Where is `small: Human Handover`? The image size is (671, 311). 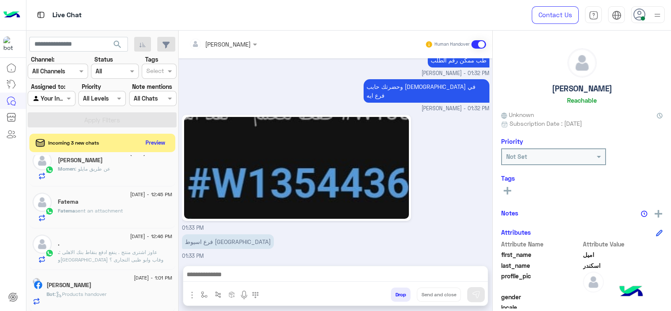
small: Human Handover is located at coordinates (452, 44).